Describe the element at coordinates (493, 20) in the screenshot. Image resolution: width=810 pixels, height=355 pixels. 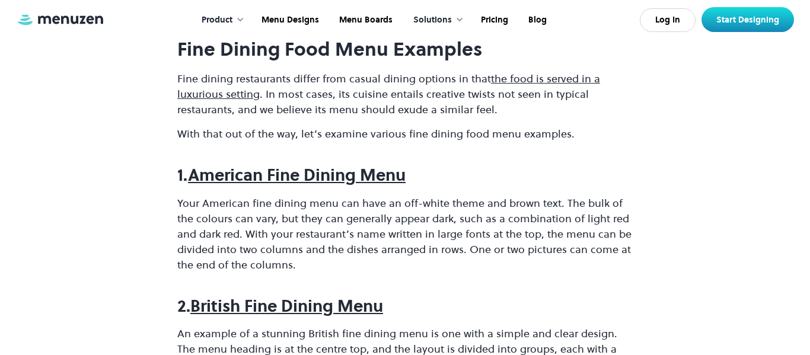
I see `a: Pricing` at that location.